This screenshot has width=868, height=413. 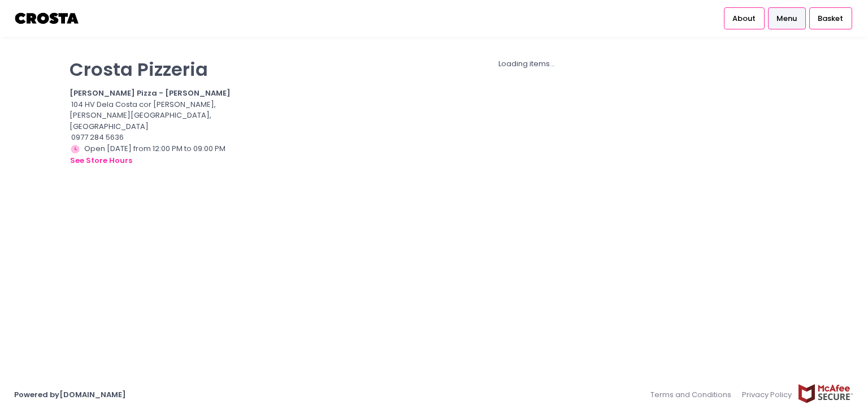 I want to click on span: About, so click(x=744, y=19).